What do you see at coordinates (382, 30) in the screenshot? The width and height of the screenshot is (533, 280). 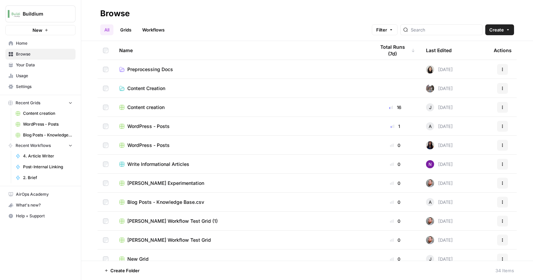 I see `span: Filter` at bounding box center [382, 30].